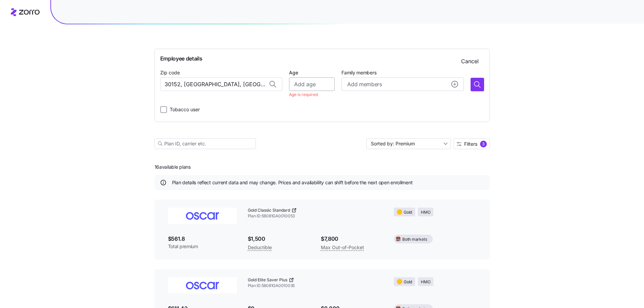 Image resolution: width=644 pixels, height=308 pixels. Describe the element at coordinates (183, 110) in the screenshot. I see `label: Tobacco user` at that location.